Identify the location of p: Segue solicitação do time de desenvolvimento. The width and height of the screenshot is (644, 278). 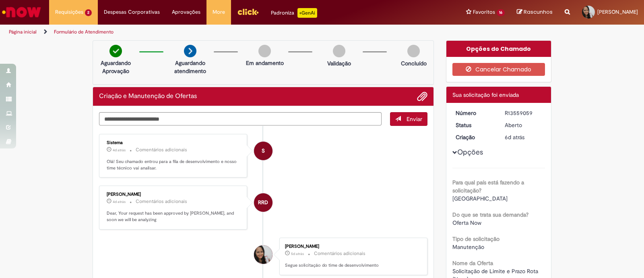
(352, 265).